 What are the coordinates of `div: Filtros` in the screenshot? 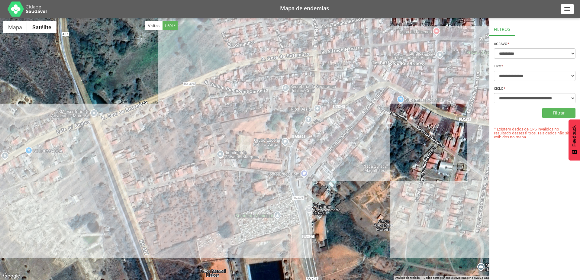 It's located at (502, 28).